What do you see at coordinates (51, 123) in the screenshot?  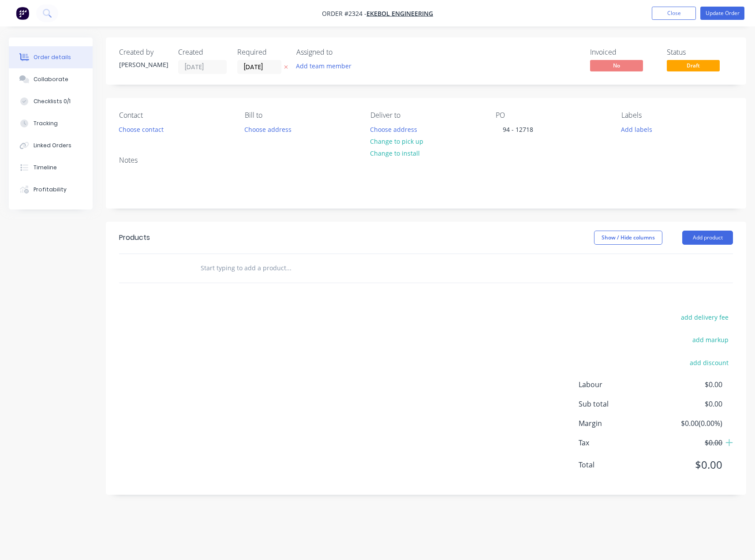 I see `button: Tracking` at bounding box center [51, 123].